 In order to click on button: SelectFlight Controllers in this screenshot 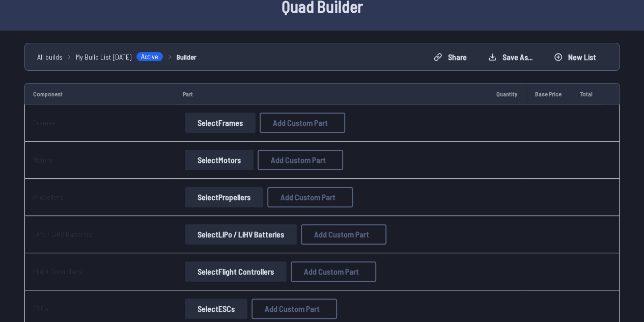, I will do `click(235, 272)`.